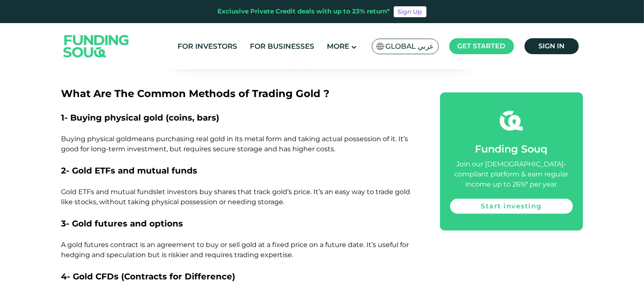 The width and height of the screenshot is (644, 292). What do you see at coordinates (122, 223) in the screenshot?
I see `strong: 3- Gold futures and options` at bounding box center [122, 223].